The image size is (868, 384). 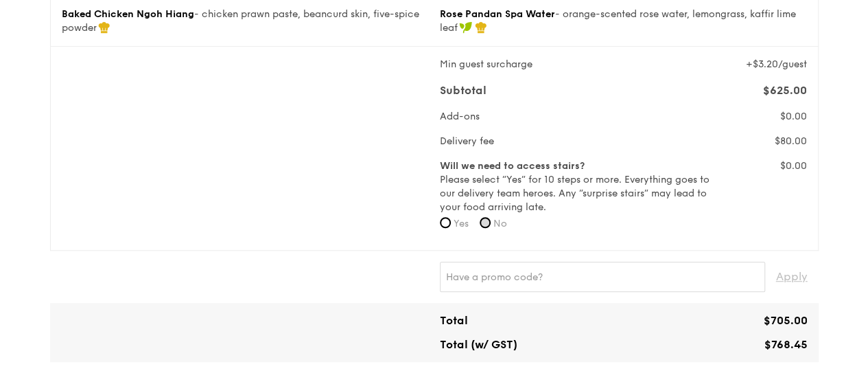 I want to click on span: Rose Pandan Spa Water, so click(x=498, y=14).